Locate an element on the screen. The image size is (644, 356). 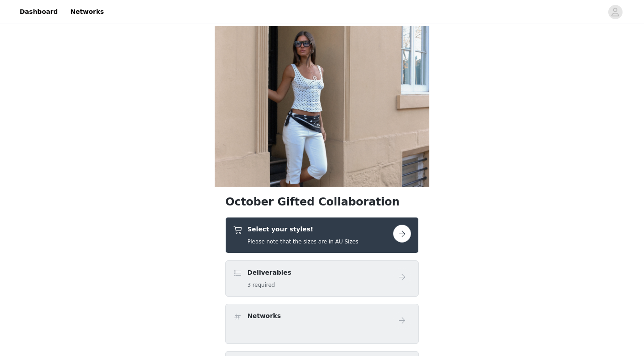
div: Select your styles! is located at coordinates (322, 235).